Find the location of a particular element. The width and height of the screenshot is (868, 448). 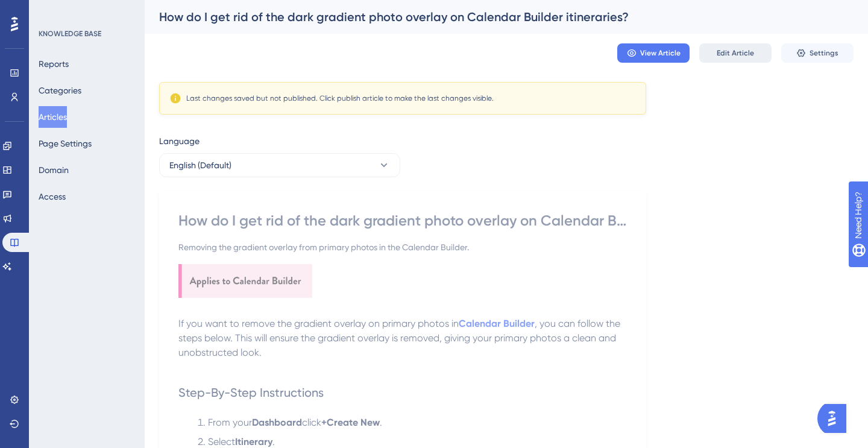

img: launcher-image-alternative-text is located at coordinates (14, 18).